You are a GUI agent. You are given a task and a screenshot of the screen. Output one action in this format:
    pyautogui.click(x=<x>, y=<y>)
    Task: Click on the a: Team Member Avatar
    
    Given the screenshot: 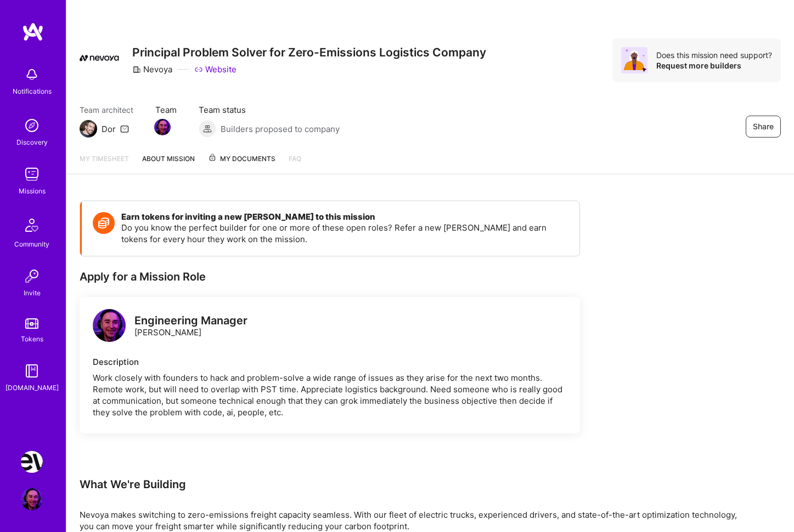 What is the action you would take?
    pyautogui.click(x=162, y=127)
    